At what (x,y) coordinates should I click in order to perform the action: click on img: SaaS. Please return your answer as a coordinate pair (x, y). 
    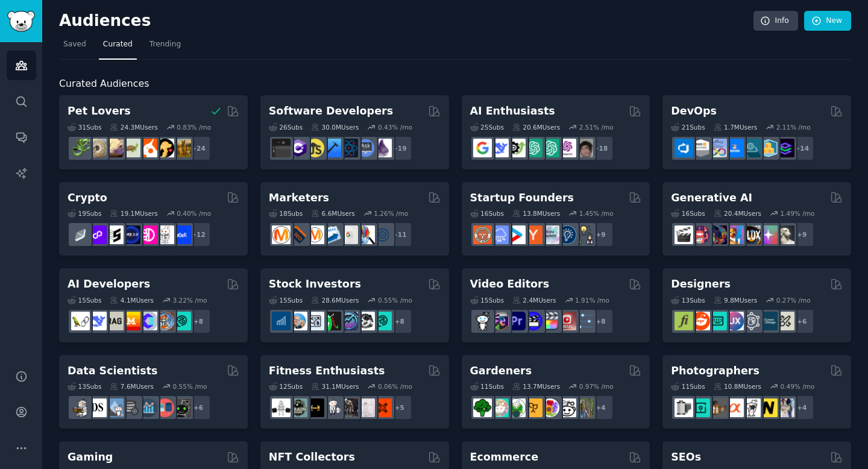
    Looking at the image, I should click on (500, 234).